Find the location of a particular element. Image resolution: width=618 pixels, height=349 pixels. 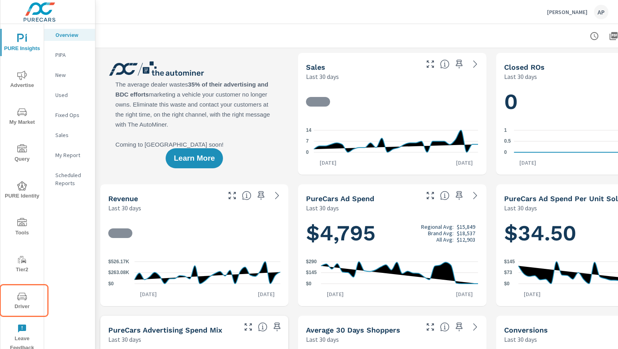

text: 0.5 is located at coordinates (507, 142).